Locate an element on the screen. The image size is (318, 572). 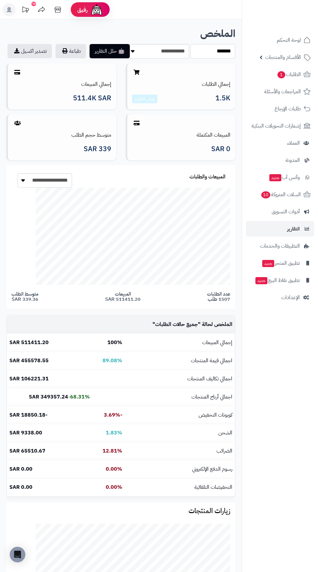
a: طلبات الإرجاع is located at coordinates (280, 109).